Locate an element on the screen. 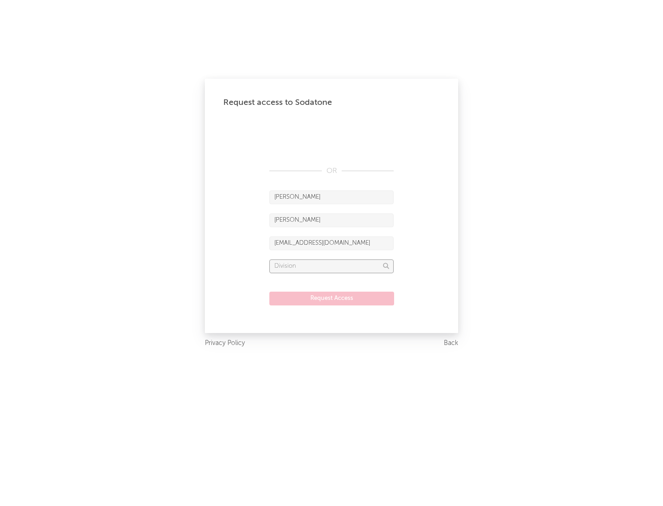 The width and height of the screenshot is (663, 506). input: First Name is located at coordinates (331, 197).